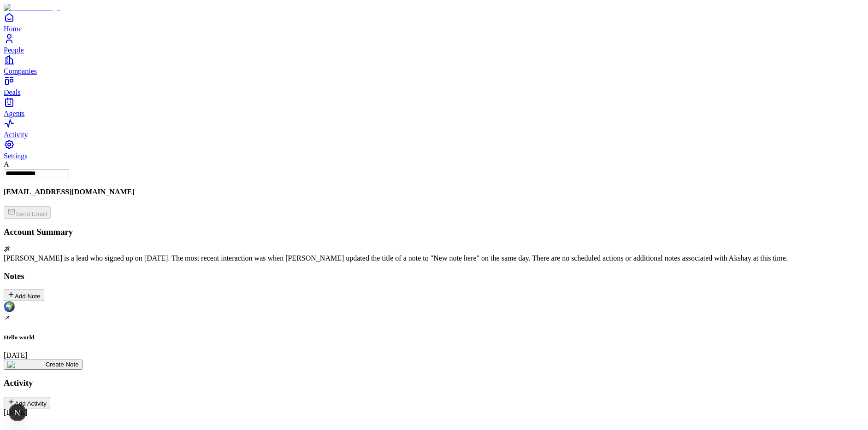 Image resolution: width=868 pixels, height=430 pixels. I want to click on img: create note, so click(26, 365).